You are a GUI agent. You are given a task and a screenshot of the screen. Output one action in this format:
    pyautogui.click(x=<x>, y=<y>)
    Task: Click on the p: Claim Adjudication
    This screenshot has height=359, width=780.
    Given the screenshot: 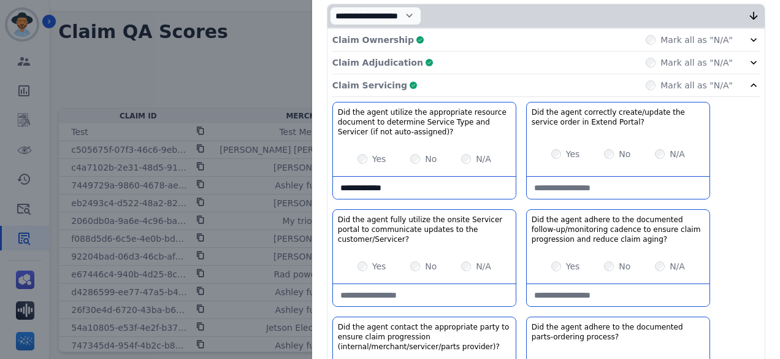 What is the action you would take?
    pyautogui.click(x=378, y=63)
    